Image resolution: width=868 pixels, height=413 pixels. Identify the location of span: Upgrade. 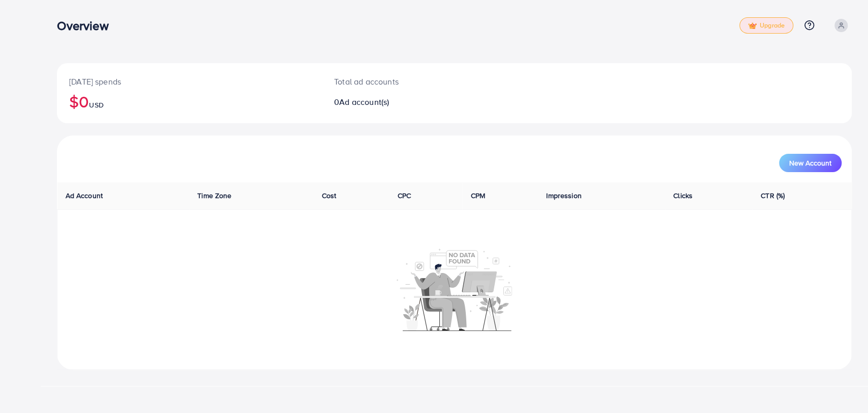
(767, 26).